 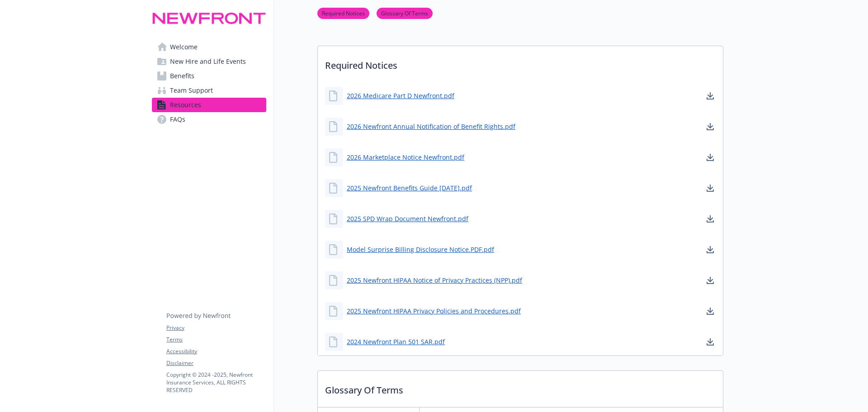 What do you see at coordinates (406, 157) in the screenshot?
I see `a: 2026 Marketplace Notice Newfront.pdf` at bounding box center [406, 157].